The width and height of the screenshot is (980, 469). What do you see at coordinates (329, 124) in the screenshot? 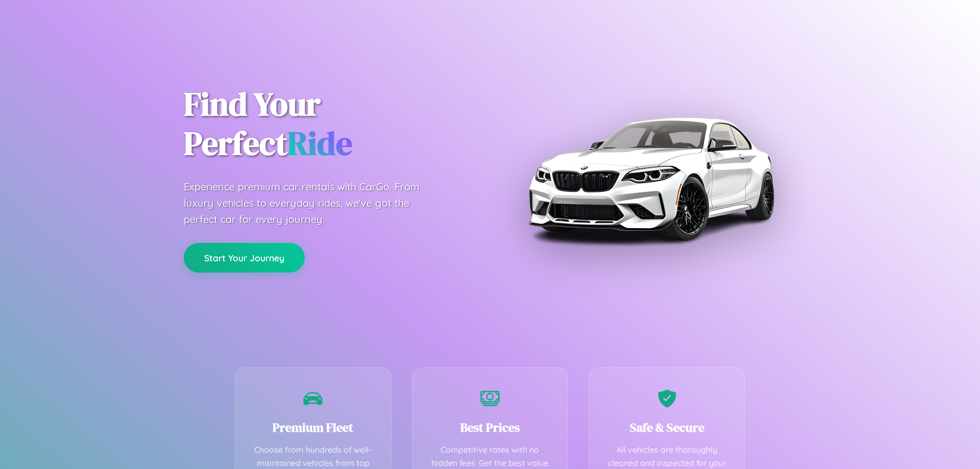
I see `h1: Find Your Perfect` at bounding box center [329, 124].